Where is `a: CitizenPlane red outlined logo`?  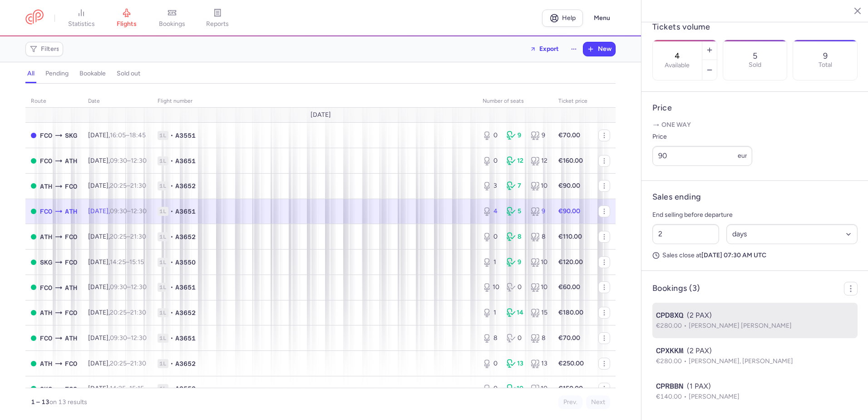
a: CitizenPlane red outlined logo is located at coordinates (34, 18).